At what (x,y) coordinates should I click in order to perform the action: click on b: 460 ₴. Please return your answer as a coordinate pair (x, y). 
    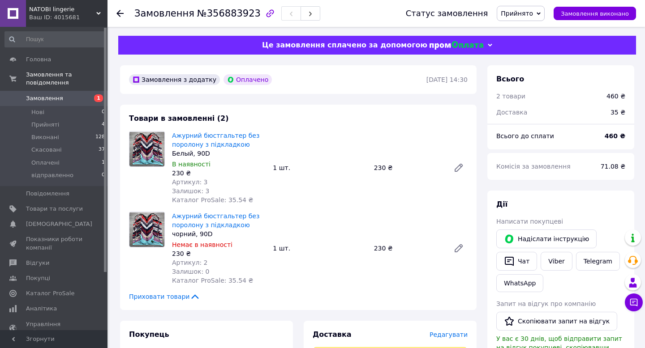
    Looking at the image, I should click on (615, 136).